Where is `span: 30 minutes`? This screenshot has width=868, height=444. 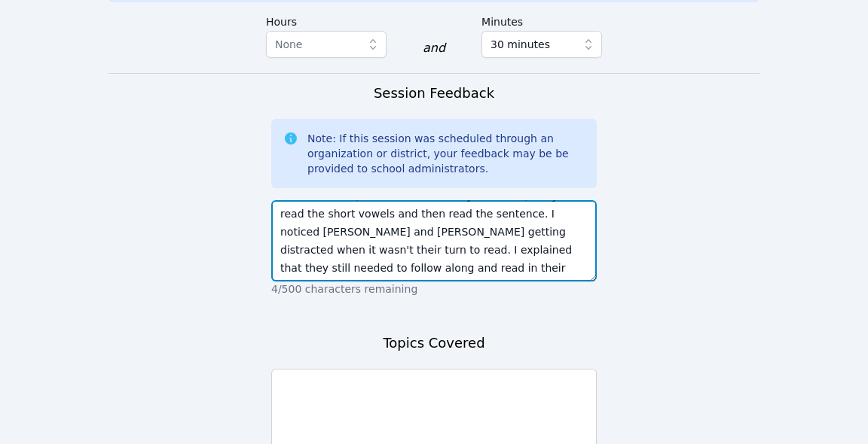
span: 30 minutes is located at coordinates (520, 44).